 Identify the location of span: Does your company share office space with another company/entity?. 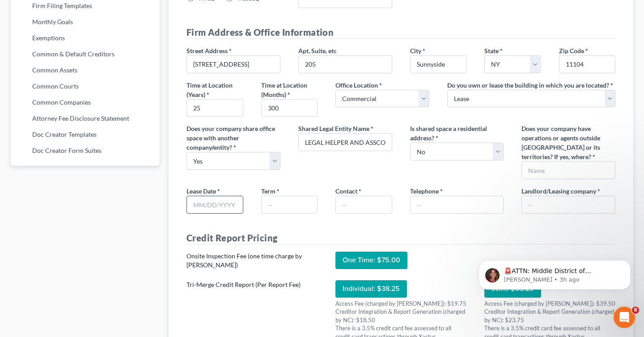
(231, 137).